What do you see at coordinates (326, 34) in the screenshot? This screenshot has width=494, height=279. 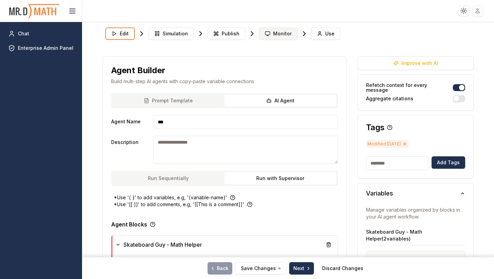 I see `a: Use` at bounding box center [326, 34].